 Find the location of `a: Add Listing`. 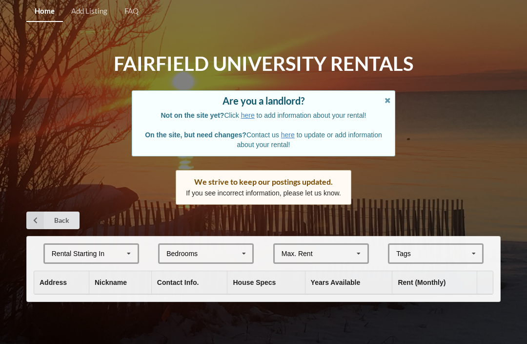

a: Add Listing is located at coordinates (89, 11).